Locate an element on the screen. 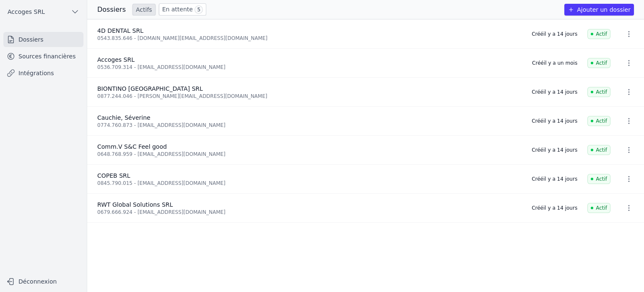  a: Actifs is located at coordinates (144, 10).